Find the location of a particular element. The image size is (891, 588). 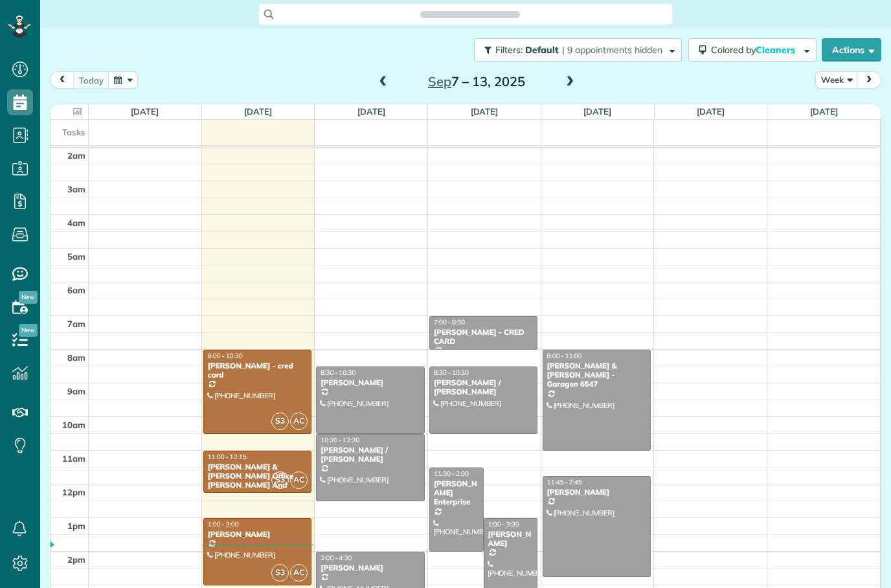

span: 1pm is located at coordinates (76, 526).